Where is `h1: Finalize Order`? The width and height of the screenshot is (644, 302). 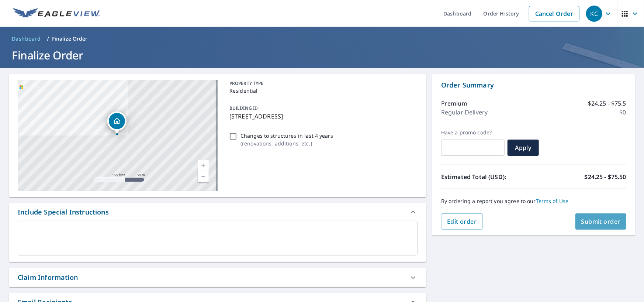 h1: Finalize Order is located at coordinates (322, 55).